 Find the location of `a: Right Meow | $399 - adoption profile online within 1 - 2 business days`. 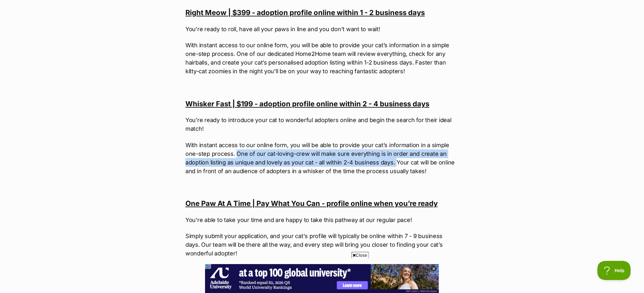

a: Right Meow | $399 - adoption profile online within 1 - 2 business days is located at coordinates (305, 13).